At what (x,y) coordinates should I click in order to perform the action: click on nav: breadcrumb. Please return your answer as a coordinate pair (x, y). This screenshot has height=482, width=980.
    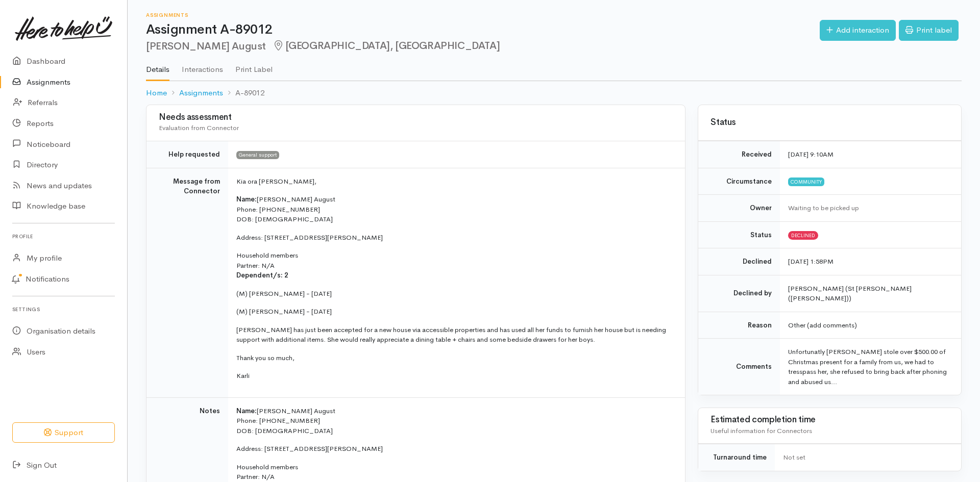
    Looking at the image, I should click on (554, 93).